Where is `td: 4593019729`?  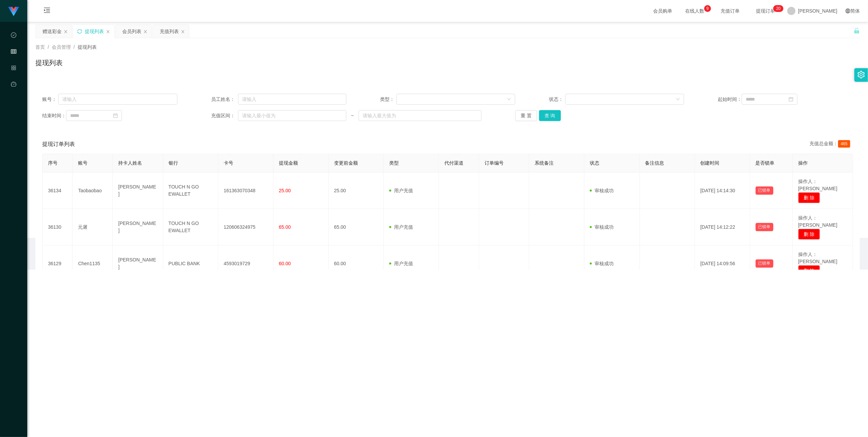
td: 4593019729 is located at coordinates (246, 263).